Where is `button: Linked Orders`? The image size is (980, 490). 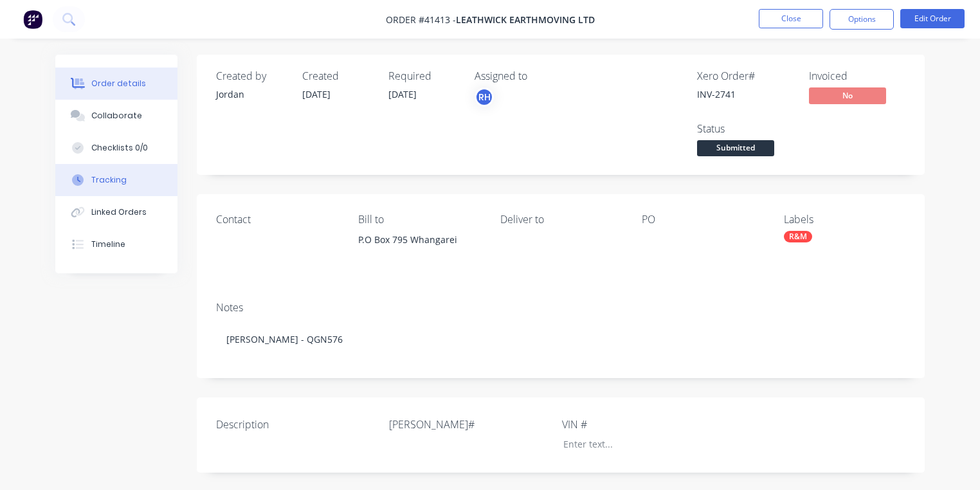
button: Linked Orders is located at coordinates (116, 212).